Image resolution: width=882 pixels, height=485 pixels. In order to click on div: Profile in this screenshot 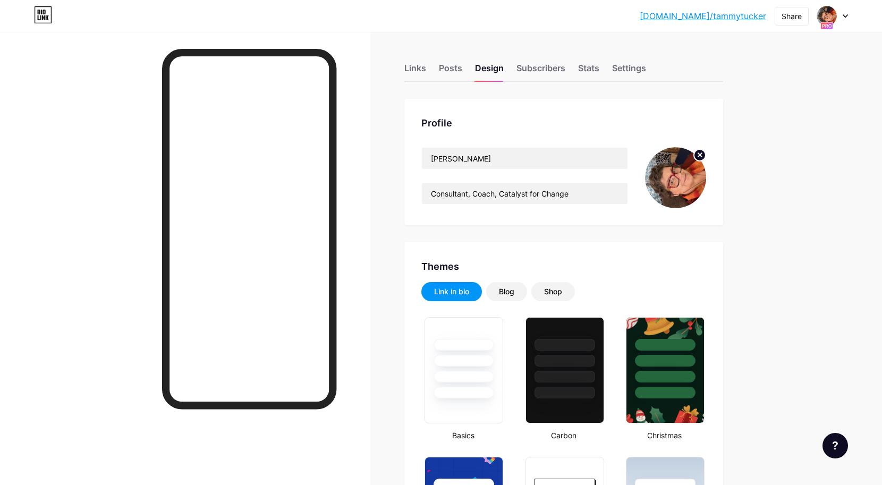, I will do `click(564, 123)`.